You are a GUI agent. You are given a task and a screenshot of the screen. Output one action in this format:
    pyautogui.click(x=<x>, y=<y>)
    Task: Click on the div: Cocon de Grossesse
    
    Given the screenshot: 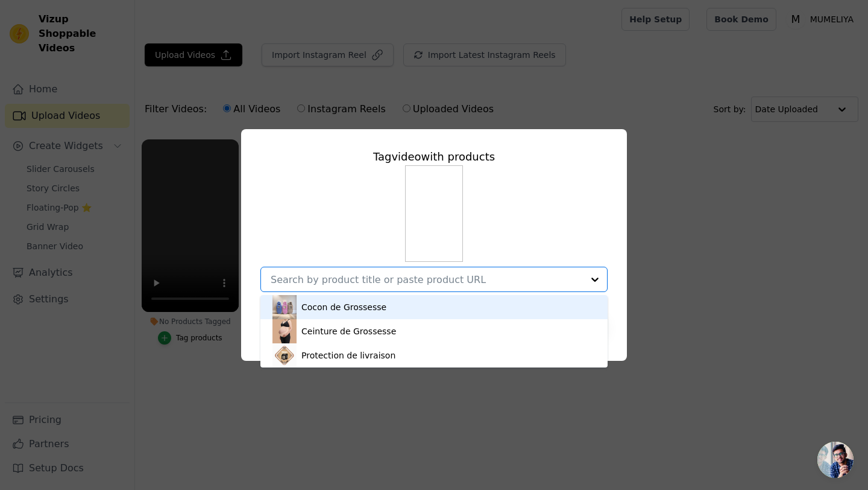 What is the action you would take?
    pyautogui.click(x=343, y=307)
    